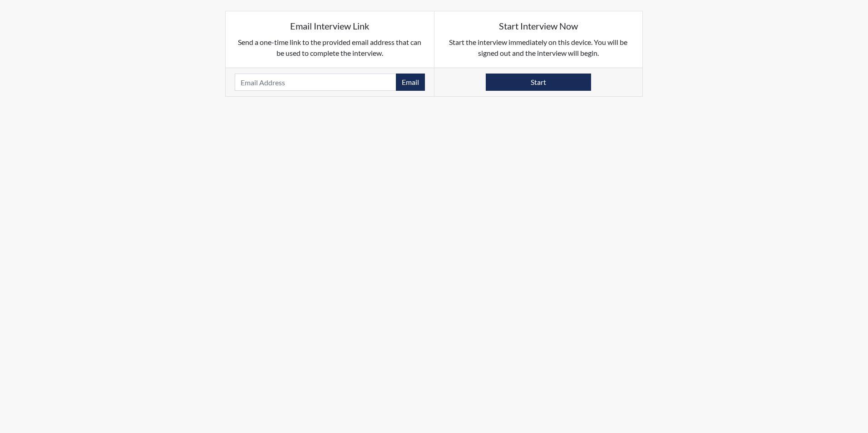  Describe the element at coordinates (329, 26) in the screenshot. I see `h5: Email Interview Link` at that location.